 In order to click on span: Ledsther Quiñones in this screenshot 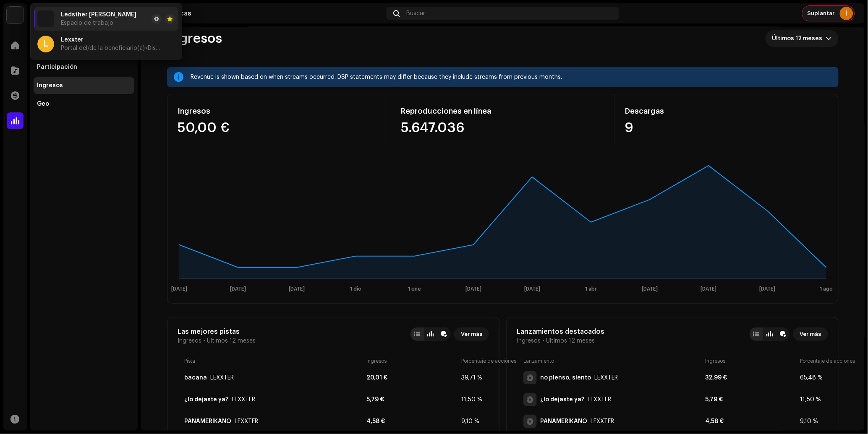, I will do `click(99, 15)`.